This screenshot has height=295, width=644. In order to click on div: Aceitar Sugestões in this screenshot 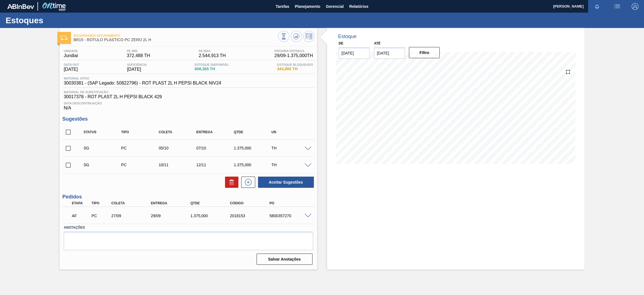, I will do `click(285, 182)`.